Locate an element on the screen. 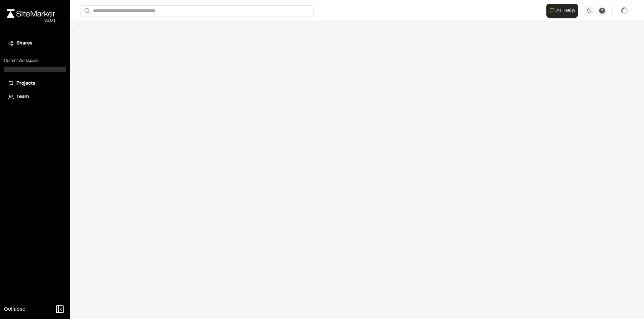 This screenshot has height=319, width=644. span: Projects is located at coordinates (26, 84).